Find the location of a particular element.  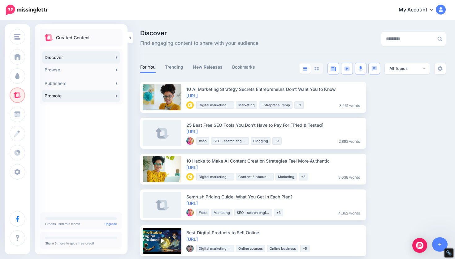

img: search-grey-6.png is located at coordinates (439, 39).